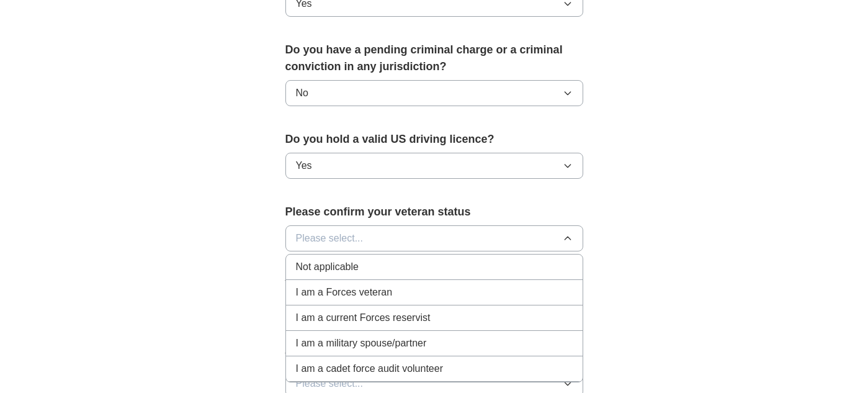 The height and width of the screenshot is (393, 868). What do you see at coordinates (434, 139) in the screenshot?
I see `label: Do you hold a valid US driving licence?` at bounding box center [434, 139].